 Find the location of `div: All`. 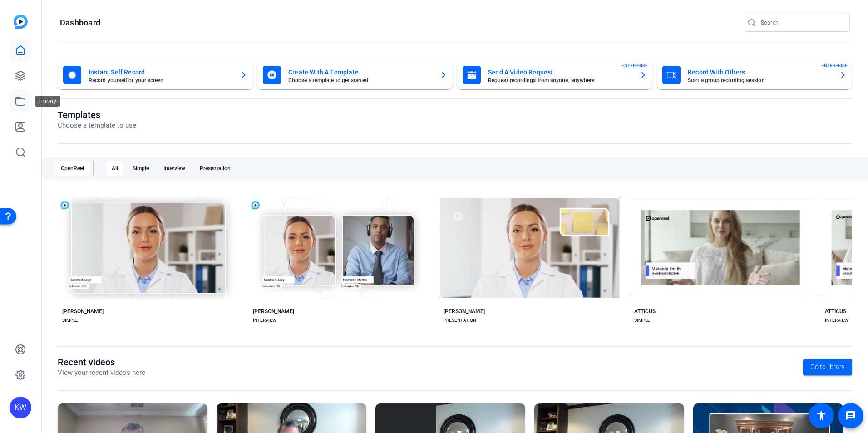

div: All is located at coordinates (115, 169).